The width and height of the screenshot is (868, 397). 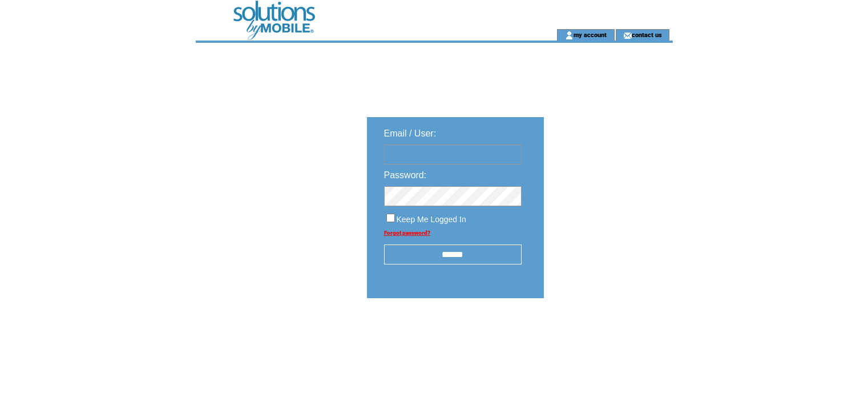 I want to click on span: Keep Me Logged In, so click(x=431, y=219).